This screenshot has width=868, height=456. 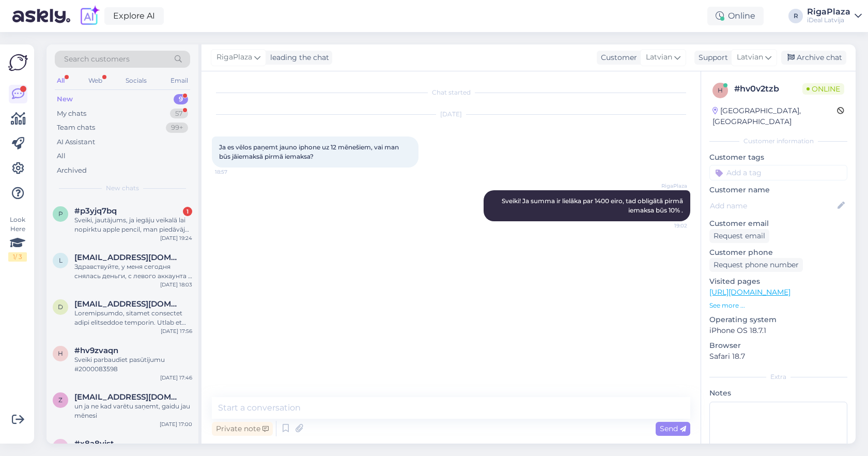 What do you see at coordinates (133, 318) in the screenshot?
I see `div: Loremipsumdo, sitamet consectet adipi elitseddoe temporin. Utlab et dolore Magnaali enim 20 a min...` at bounding box center [133, 318].